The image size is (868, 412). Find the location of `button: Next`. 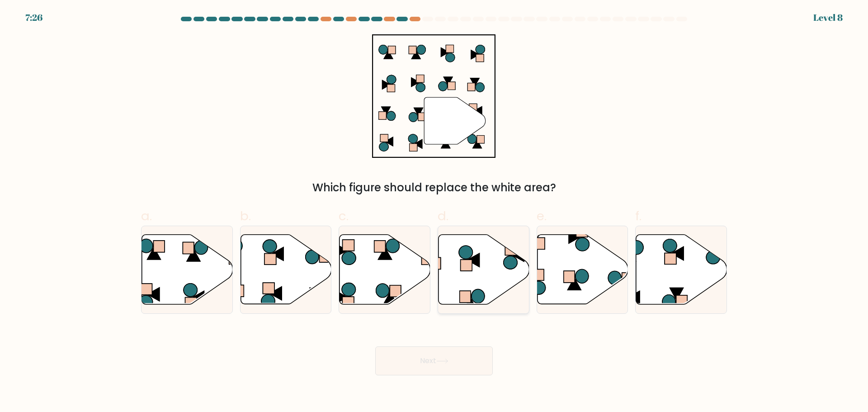

button: Next is located at coordinates (434, 361).